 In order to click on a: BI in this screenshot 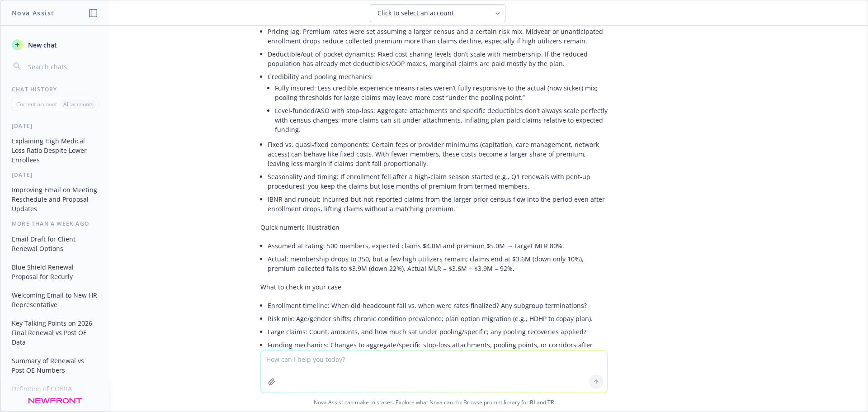, I will do `click(532, 402)`.